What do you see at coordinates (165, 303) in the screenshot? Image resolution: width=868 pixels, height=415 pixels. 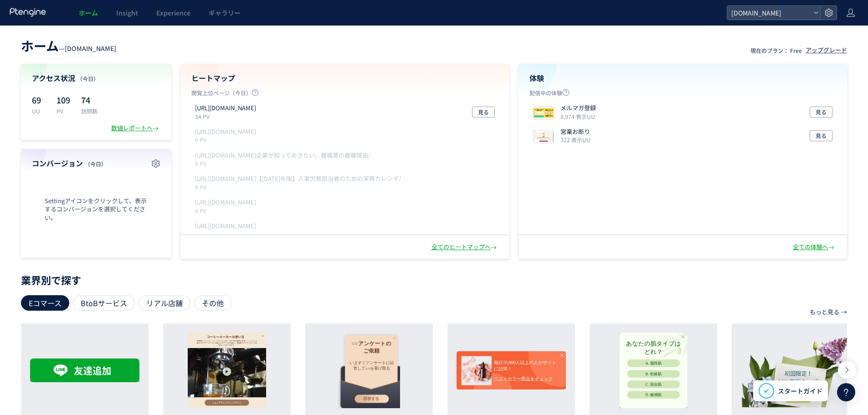 I see `div: リアル店舗` at bounding box center [165, 303].